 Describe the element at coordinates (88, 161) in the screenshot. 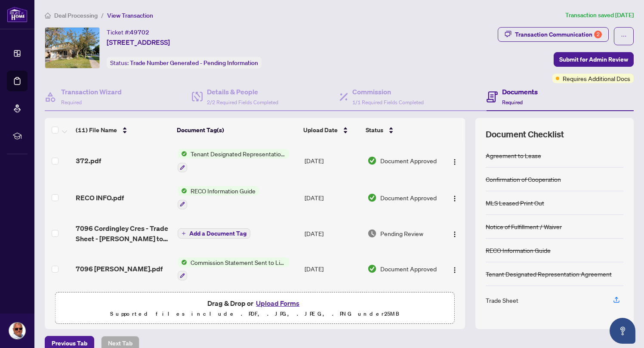

I see `span: 372.pdf` at that location.